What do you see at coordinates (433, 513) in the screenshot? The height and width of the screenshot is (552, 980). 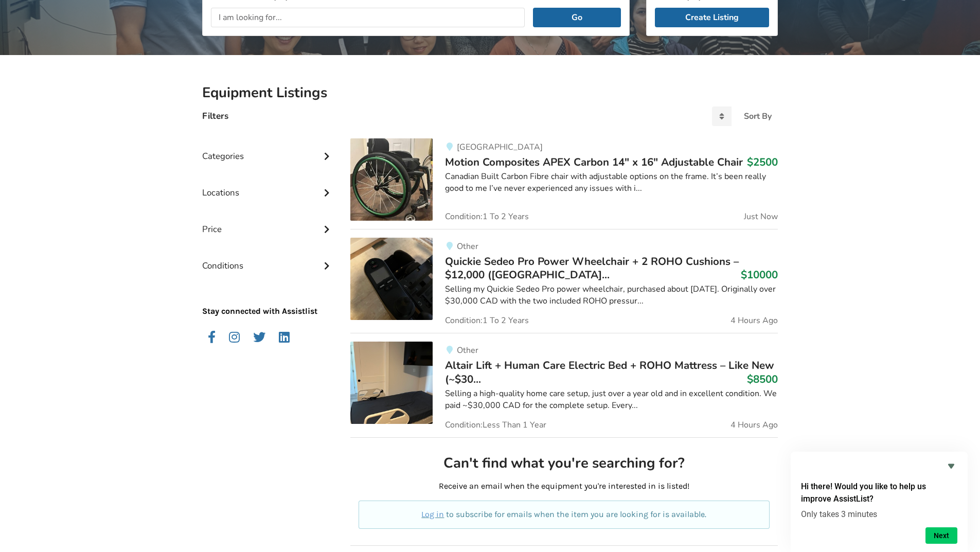 I see `a: Log in` at bounding box center [433, 513].